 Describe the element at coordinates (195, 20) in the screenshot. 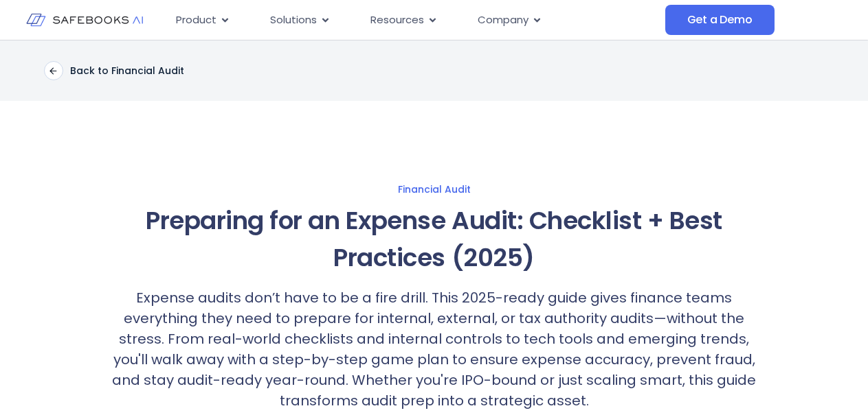

I see `span: Product` at that location.